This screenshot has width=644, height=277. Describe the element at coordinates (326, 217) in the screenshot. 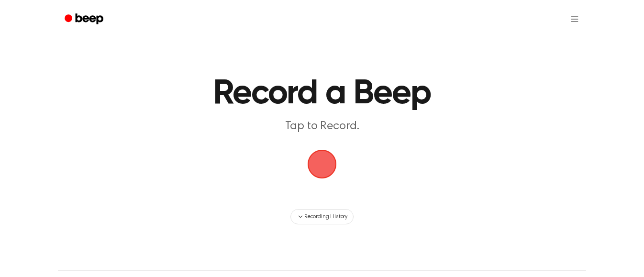

I see `span: Recording History` at that location.